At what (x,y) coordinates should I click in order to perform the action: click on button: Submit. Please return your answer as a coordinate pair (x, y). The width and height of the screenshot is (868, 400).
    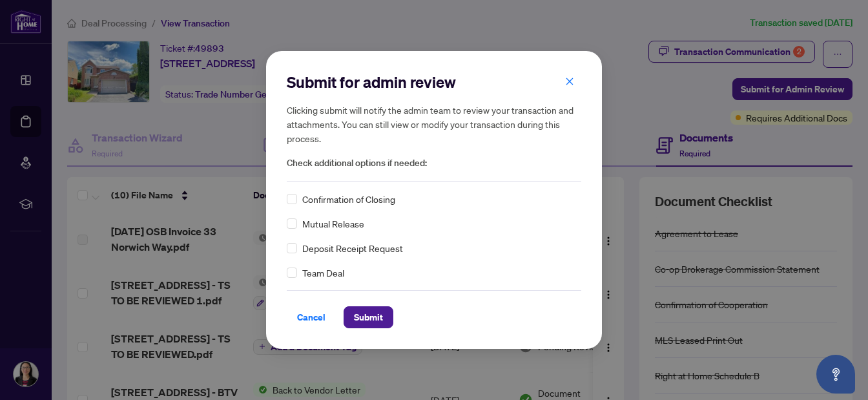
    Looking at the image, I should click on (368, 318).